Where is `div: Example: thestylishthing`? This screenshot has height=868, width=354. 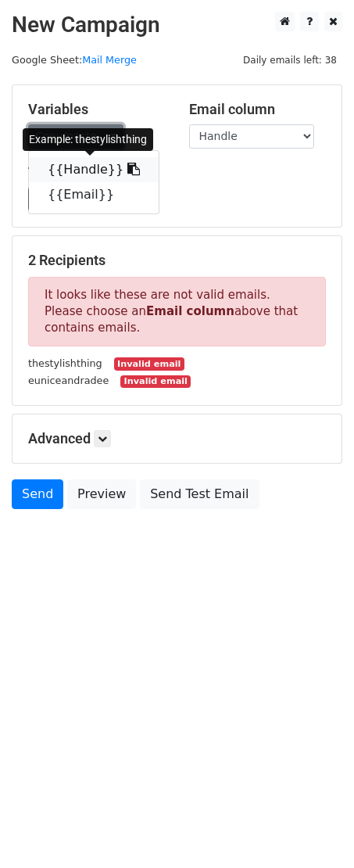
div: Example: thestylishthing is located at coordinates (87, 139).